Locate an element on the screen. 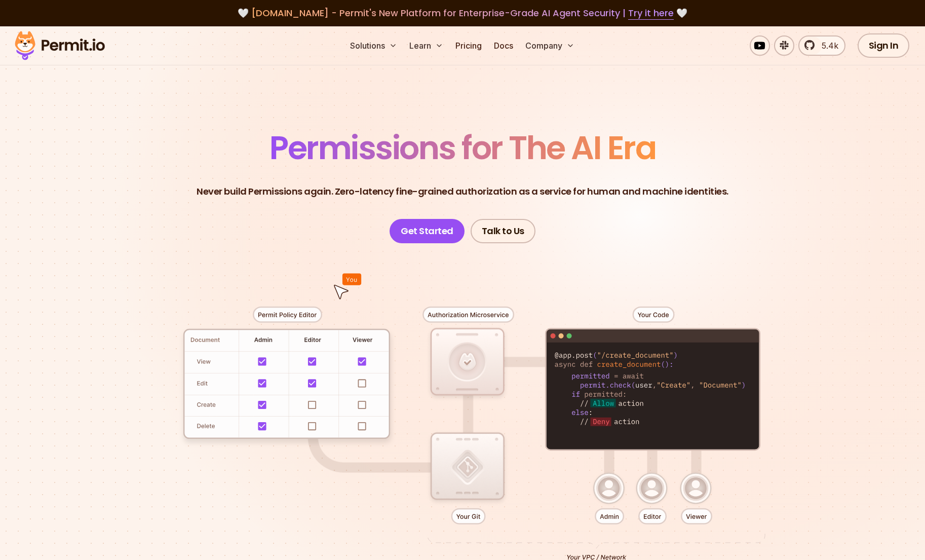  span: Permissions for The AI Era is located at coordinates (462, 147).